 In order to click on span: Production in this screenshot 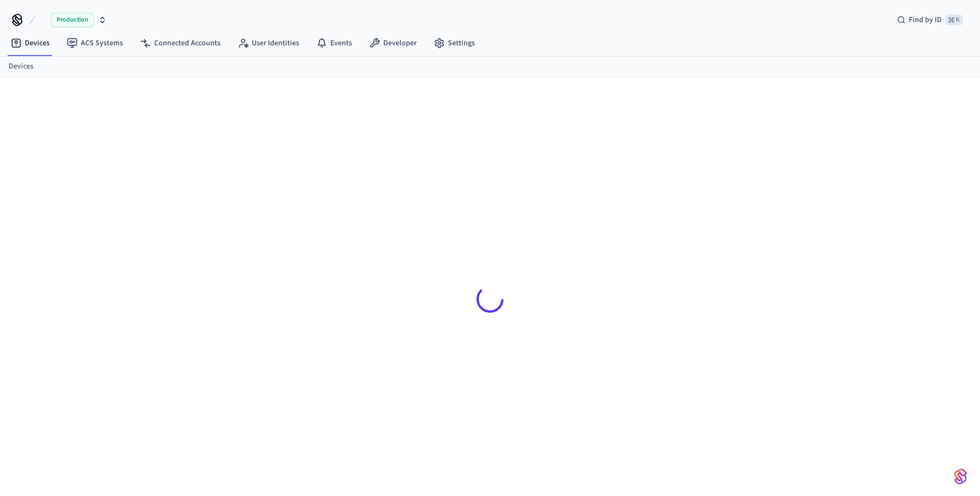, I will do `click(72, 20)`.